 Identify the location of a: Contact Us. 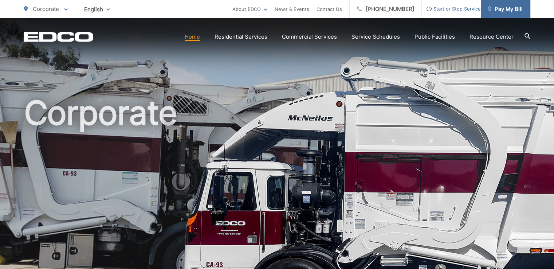
(329, 9).